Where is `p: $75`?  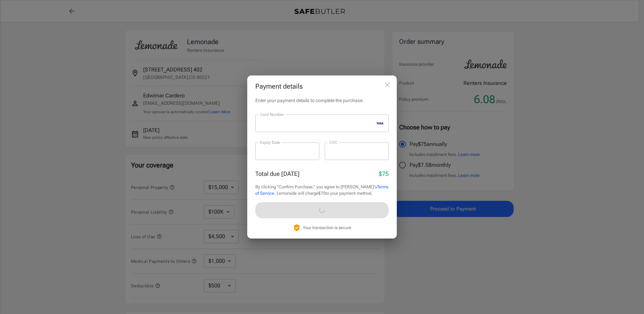
p: $75 is located at coordinates (384, 173).